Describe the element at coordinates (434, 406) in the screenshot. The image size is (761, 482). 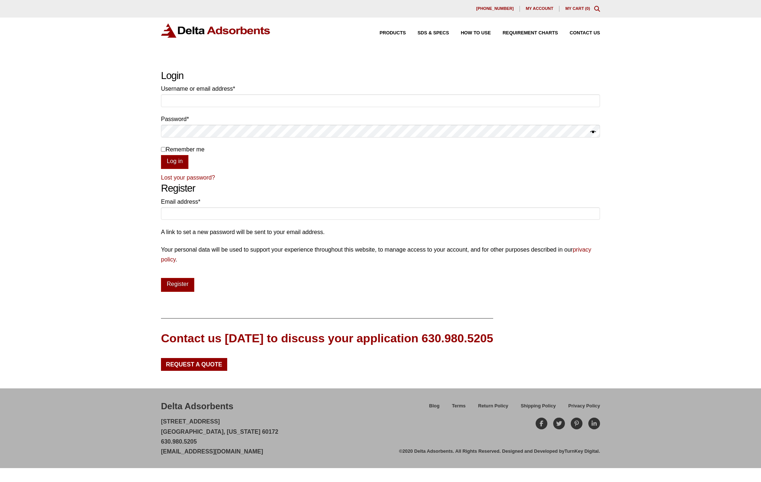
I see `span: Blog` at that location.